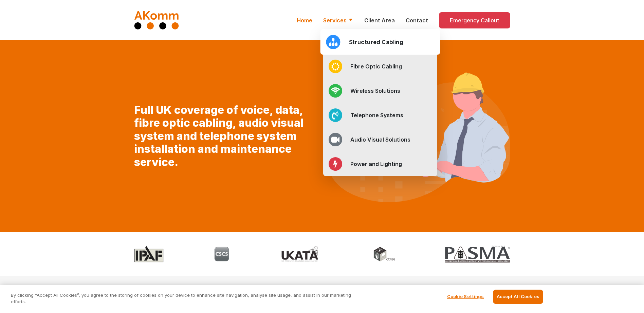 The width and height of the screenshot is (644, 313). I want to click on a: Services, so click(338, 20).